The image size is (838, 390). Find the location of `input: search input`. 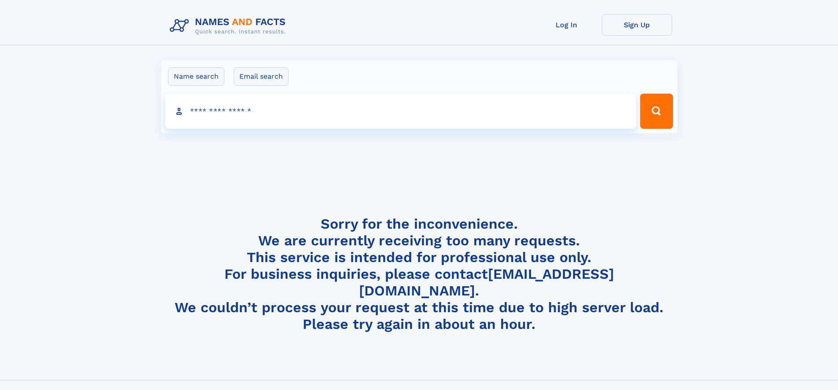

input: search input is located at coordinates (401, 111).